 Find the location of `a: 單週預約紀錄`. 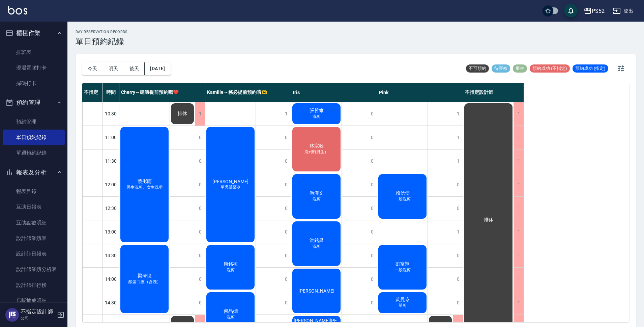

a: 單週預約紀錄 is located at coordinates (34, 153).